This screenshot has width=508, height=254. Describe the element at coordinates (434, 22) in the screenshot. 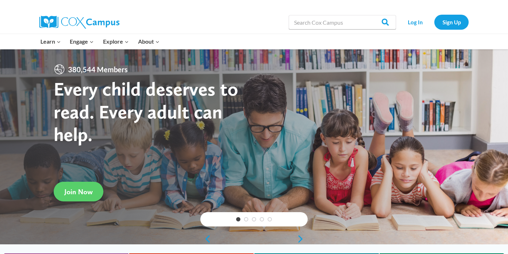

I see `nav: Secondary Navigation` at that location.